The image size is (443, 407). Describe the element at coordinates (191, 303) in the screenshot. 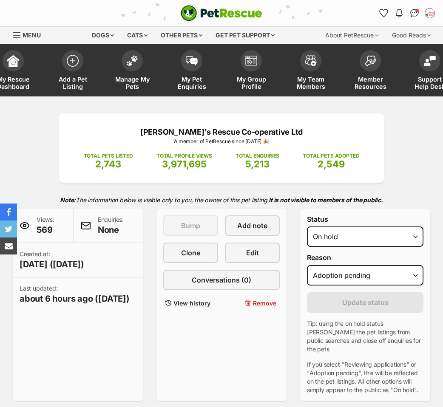

I see `a: View history` at that location.